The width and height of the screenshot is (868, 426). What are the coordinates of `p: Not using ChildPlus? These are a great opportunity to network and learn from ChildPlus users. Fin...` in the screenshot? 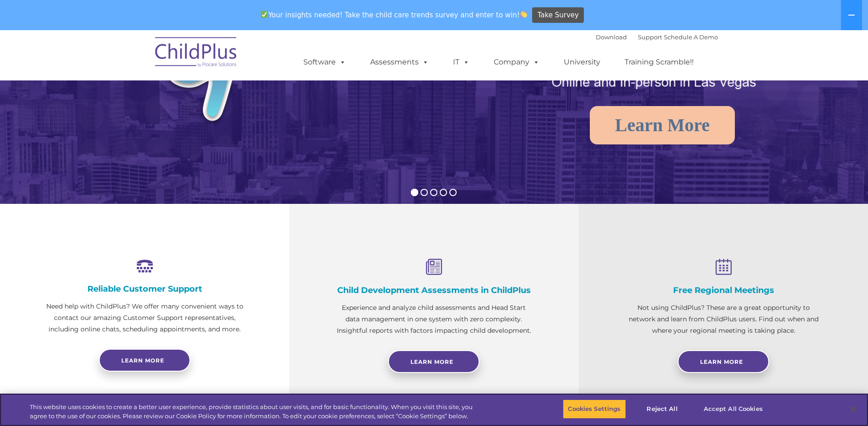 It's located at (724, 319).